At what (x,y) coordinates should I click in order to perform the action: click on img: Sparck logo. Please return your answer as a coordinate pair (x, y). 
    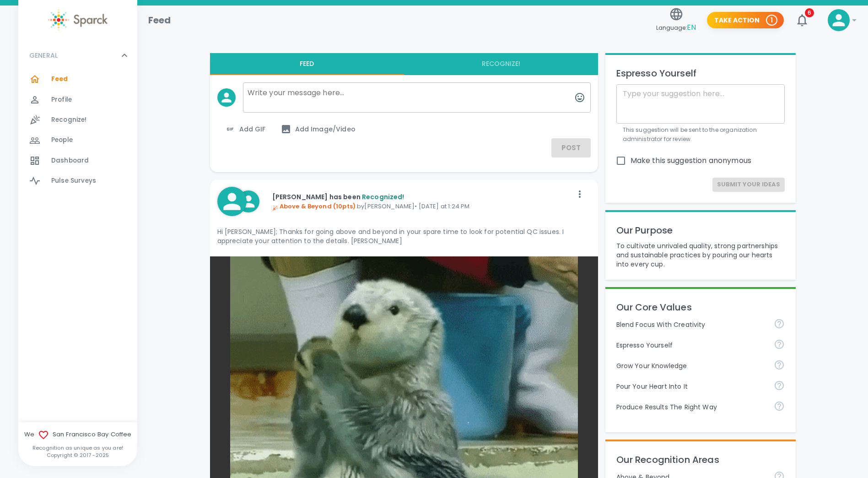
    Looking at the image, I should click on (78, 20).